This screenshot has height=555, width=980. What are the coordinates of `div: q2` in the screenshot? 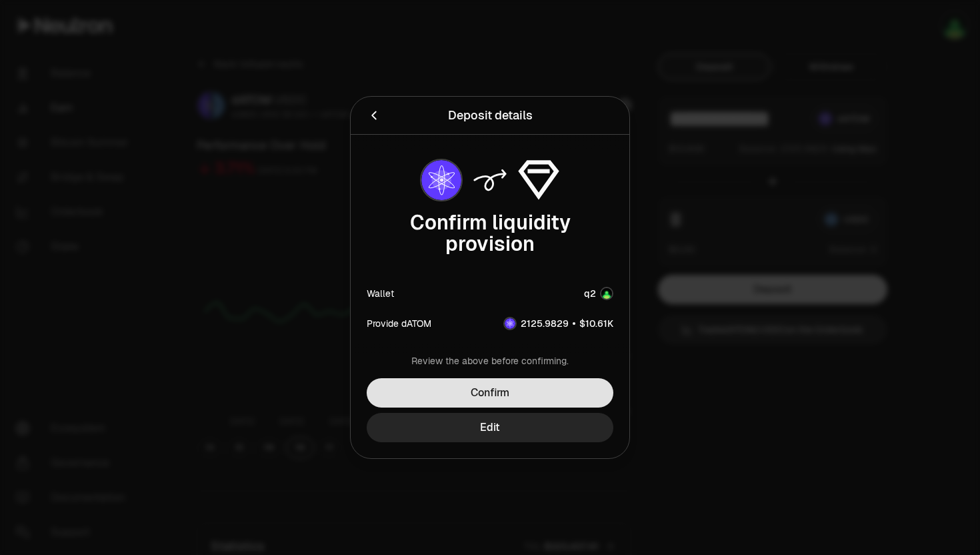 It's located at (590, 293).